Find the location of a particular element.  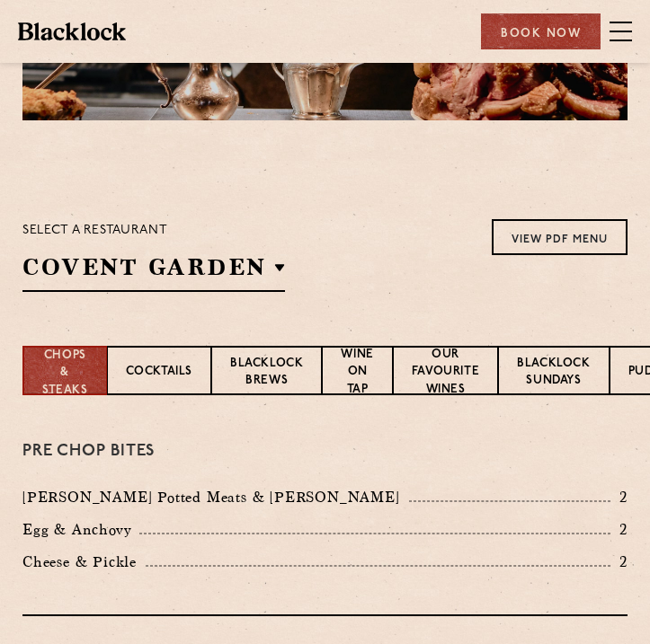

div: Book Now is located at coordinates (540, 31).